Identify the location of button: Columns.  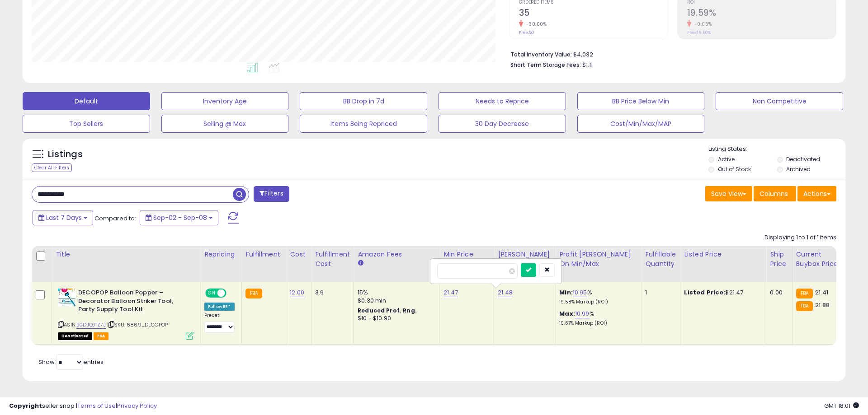
(775, 194).